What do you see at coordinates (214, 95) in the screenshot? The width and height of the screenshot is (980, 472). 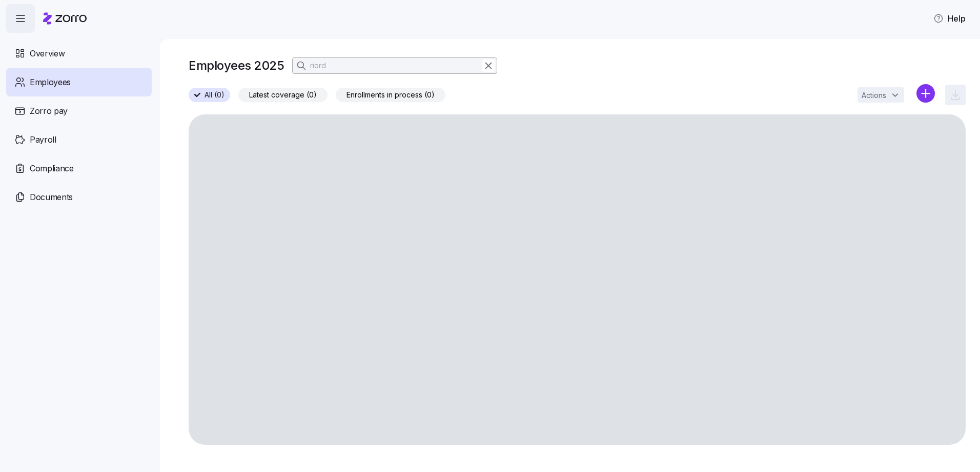 I see `span: All (0)` at bounding box center [214, 95].